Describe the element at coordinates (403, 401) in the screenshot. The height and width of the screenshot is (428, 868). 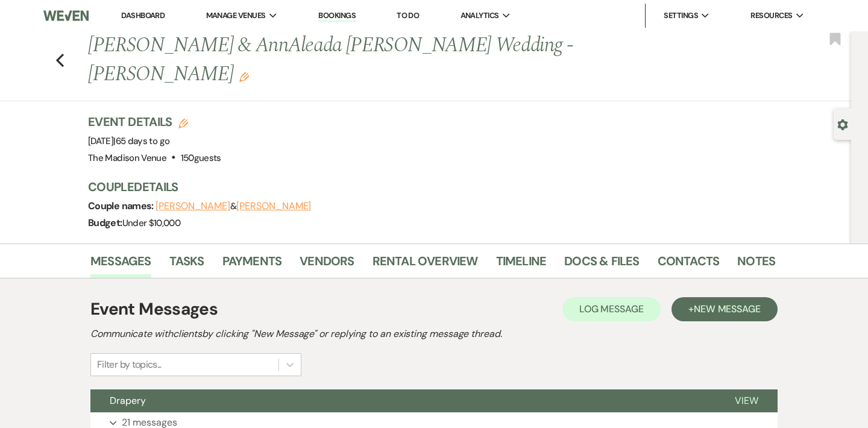
I see `button: Drapery` at that location.